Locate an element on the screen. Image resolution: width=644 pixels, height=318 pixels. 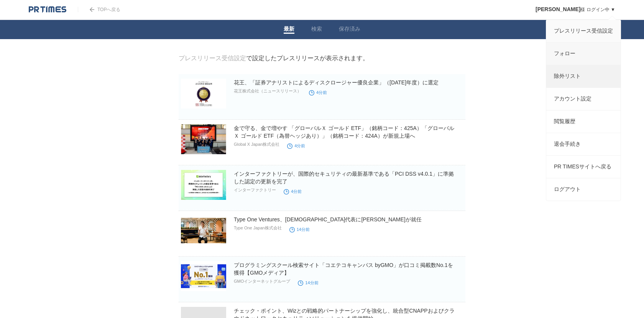
a: 最新 is located at coordinates (289, 29).